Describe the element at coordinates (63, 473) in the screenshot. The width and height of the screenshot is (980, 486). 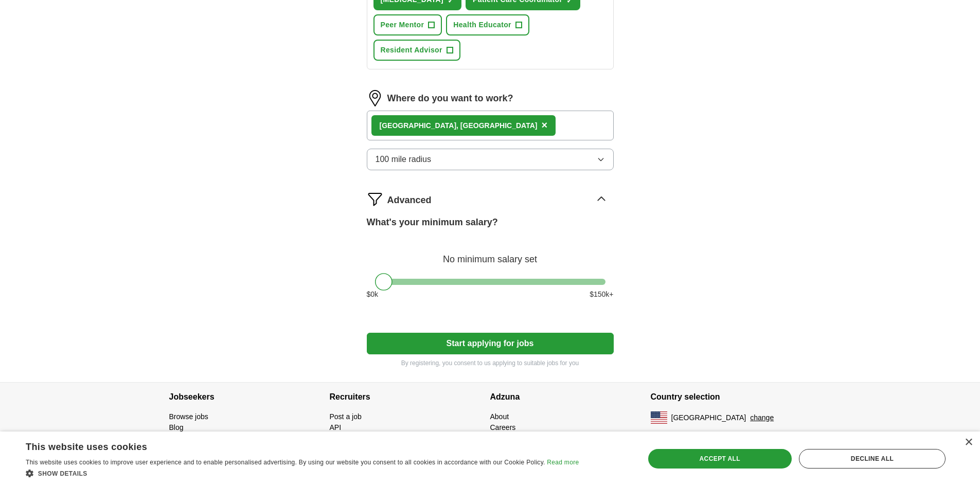
I see `span: Show details` at that location.